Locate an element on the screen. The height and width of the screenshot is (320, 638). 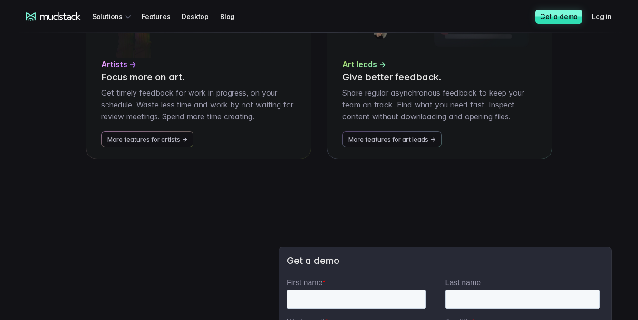
a: More features for art leads → is located at coordinates (392, 139).